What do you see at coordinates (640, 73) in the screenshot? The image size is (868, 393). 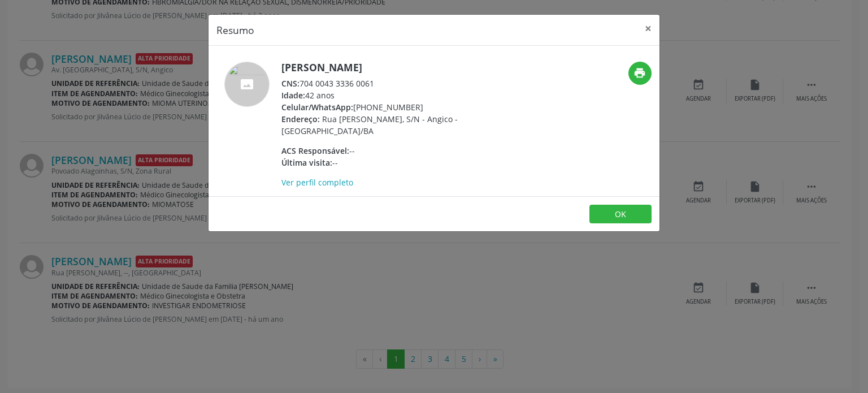 I see `i: print` at bounding box center [640, 73].